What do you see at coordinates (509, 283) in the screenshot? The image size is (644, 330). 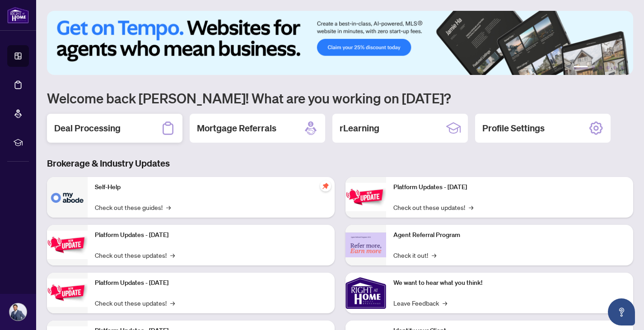 I see `p: We want to hear what you think!` at bounding box center [509, 283].